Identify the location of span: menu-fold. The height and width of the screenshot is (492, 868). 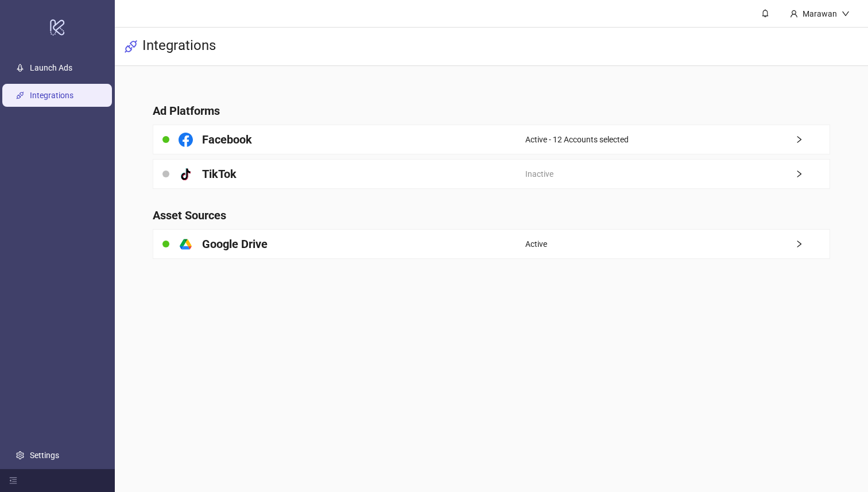
(13, 481).